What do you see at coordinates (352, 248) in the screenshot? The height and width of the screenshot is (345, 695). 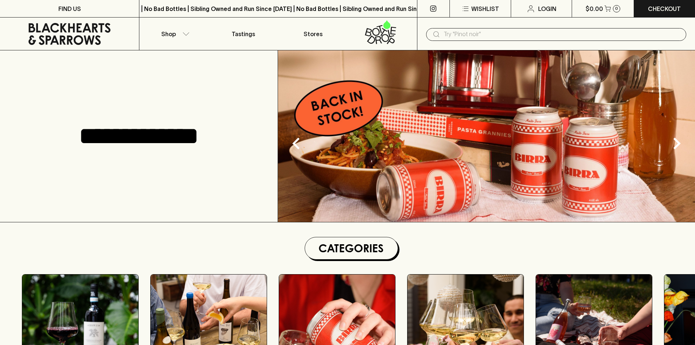 I see `h1: Categories` at bounding box center [352, 248].